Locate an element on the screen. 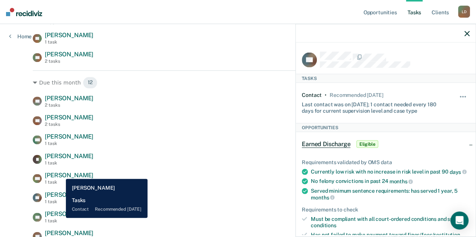 The height and width of the screenshot is (237, 476). div: Served minimum sentence requirements: has served 1 year, 5 is located at coordinates (390, 194).